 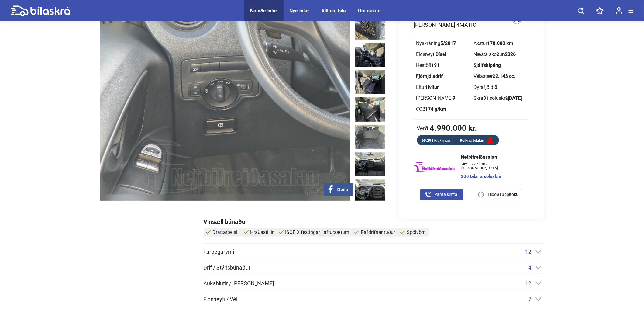 I want to click on img: 1740153789_8678262528651655020_12453761601201938.jpg, so click(x=370, y=137).